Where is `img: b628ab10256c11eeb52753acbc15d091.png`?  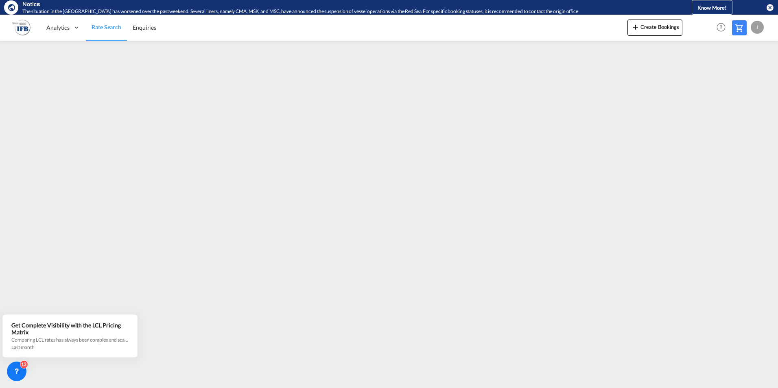 img: b628ab10256c11eeb52753acbc15d091.png is located at coordinates (21, 27).